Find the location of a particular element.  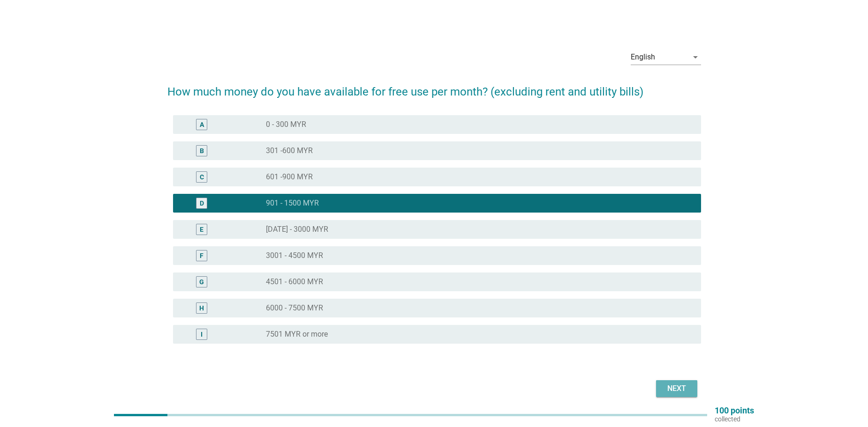

div: F is located at coordinates (202, 256).